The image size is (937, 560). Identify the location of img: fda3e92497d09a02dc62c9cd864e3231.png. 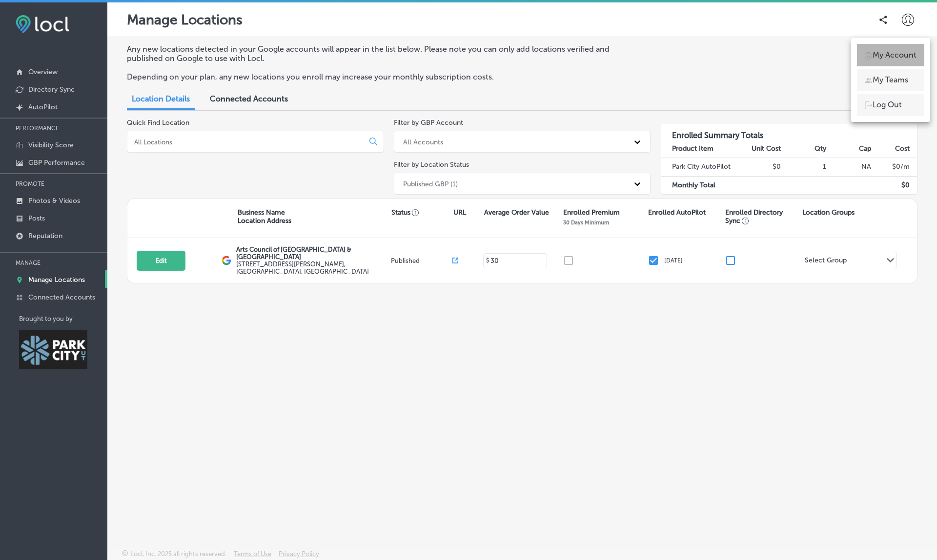
(42, 23).